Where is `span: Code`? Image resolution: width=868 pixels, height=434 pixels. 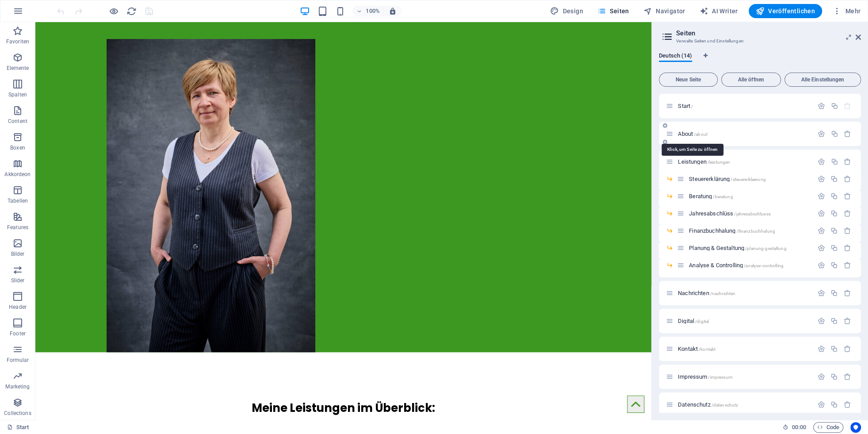
span: Code is located at coordinates (828, 428).